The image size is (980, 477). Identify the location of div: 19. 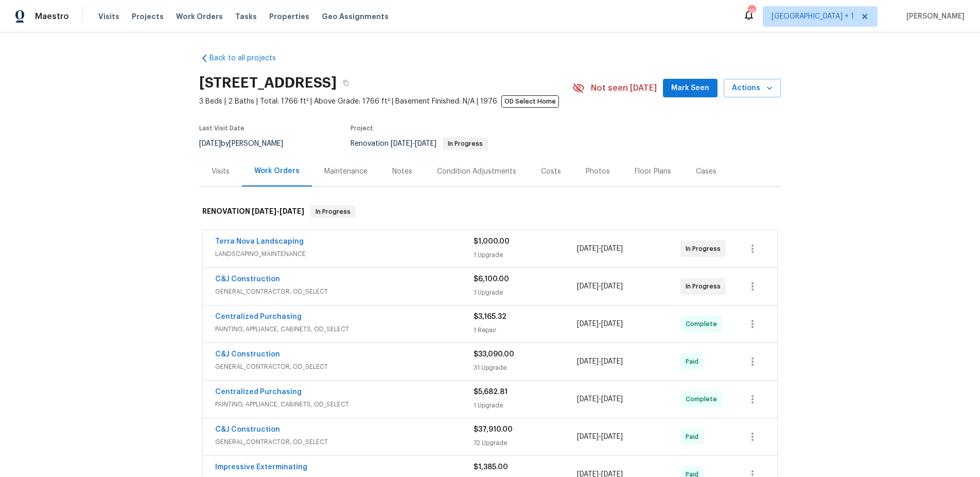
(752, 11).